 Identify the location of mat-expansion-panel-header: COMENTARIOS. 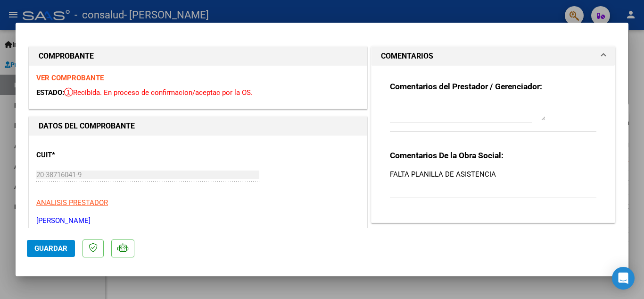
(493, 56).